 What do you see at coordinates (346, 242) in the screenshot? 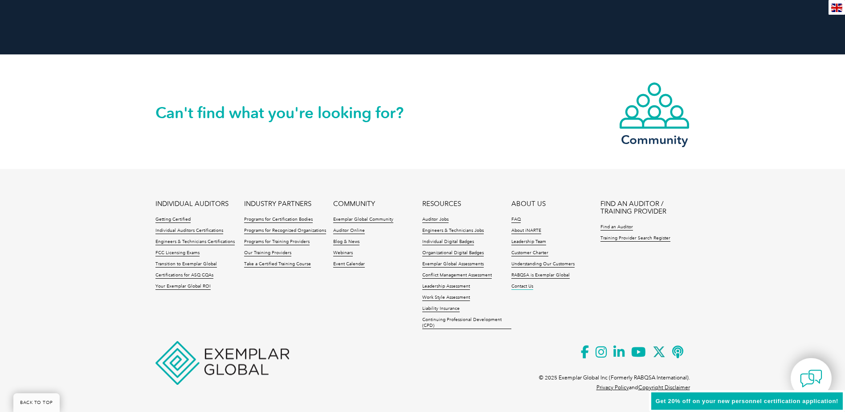
I see `a: Blog & News` at bounding box center [346, 242].